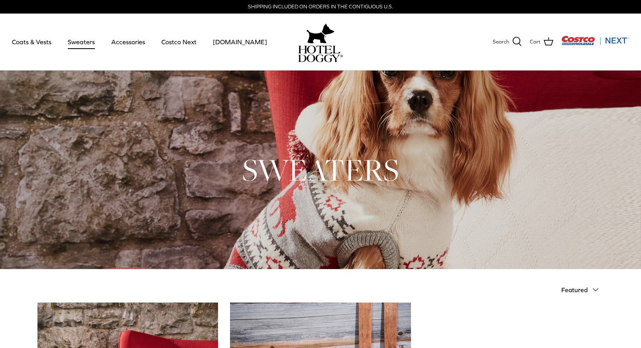  Describe the element at coordinates (320, 170) in the screenshot. I see `h1: SWEATERS` at that location.